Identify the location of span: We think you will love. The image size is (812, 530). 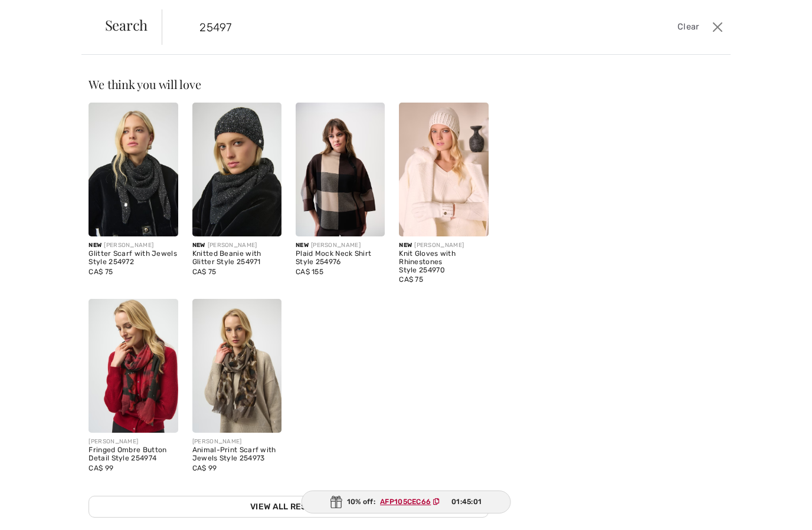
(144, 83).